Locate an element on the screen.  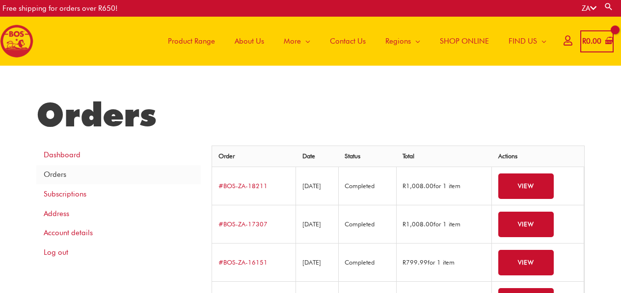
nav: Site Navigation is located at coordinates (353, 41).